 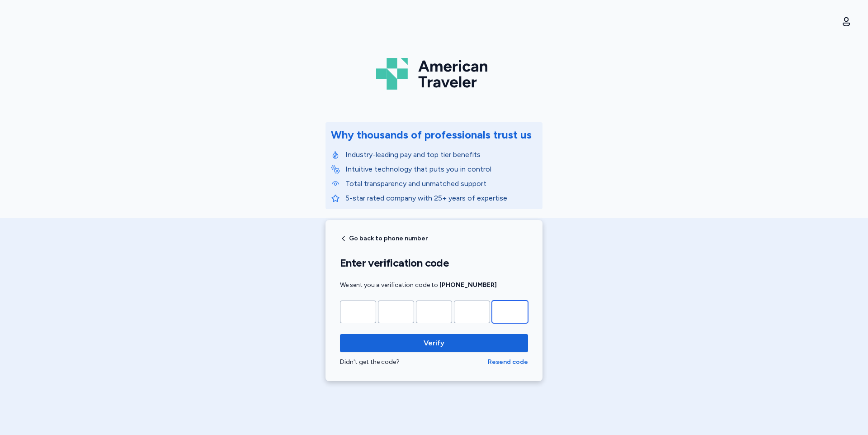 I want to click on button: Resend code, so click(x=508, y=362).